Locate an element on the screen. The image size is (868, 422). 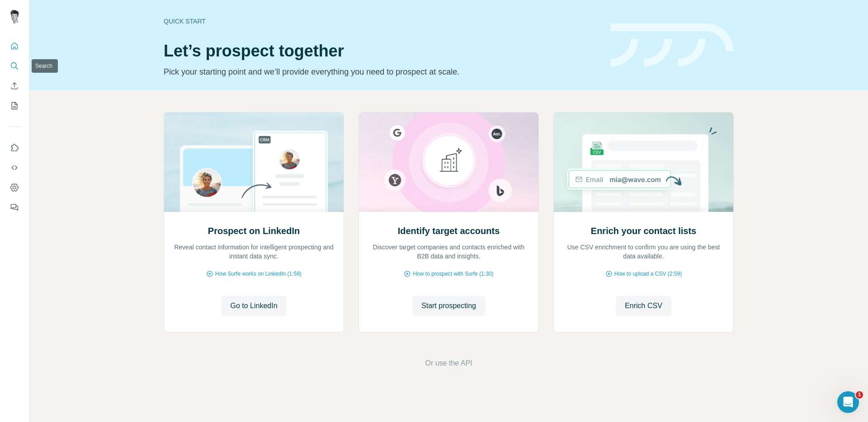
span: Or use the API is located at coordinates (448, 363).